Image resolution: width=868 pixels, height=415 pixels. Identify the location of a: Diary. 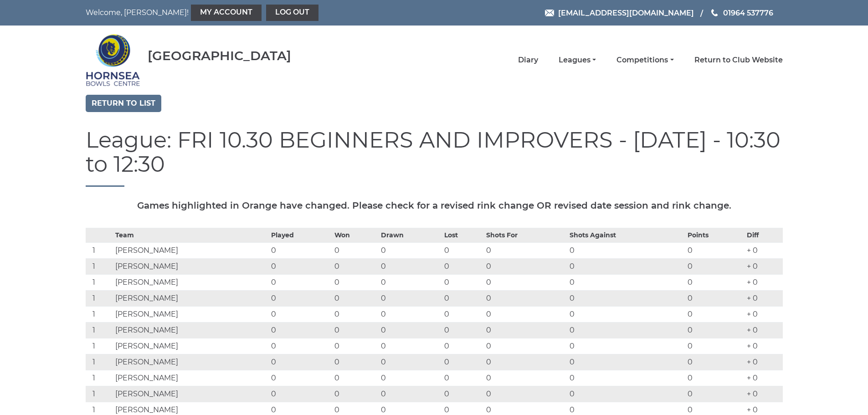
(528, 60).